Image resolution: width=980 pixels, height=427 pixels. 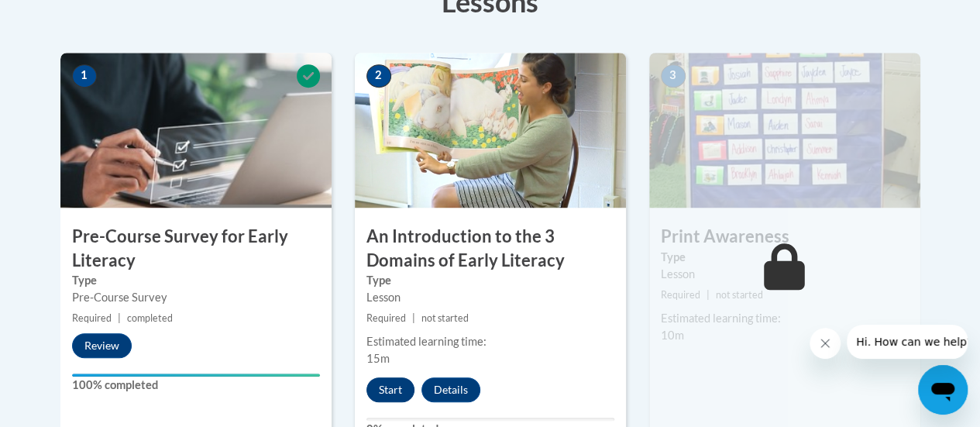 I want to click on span: completed, so click(x=150, y=318).